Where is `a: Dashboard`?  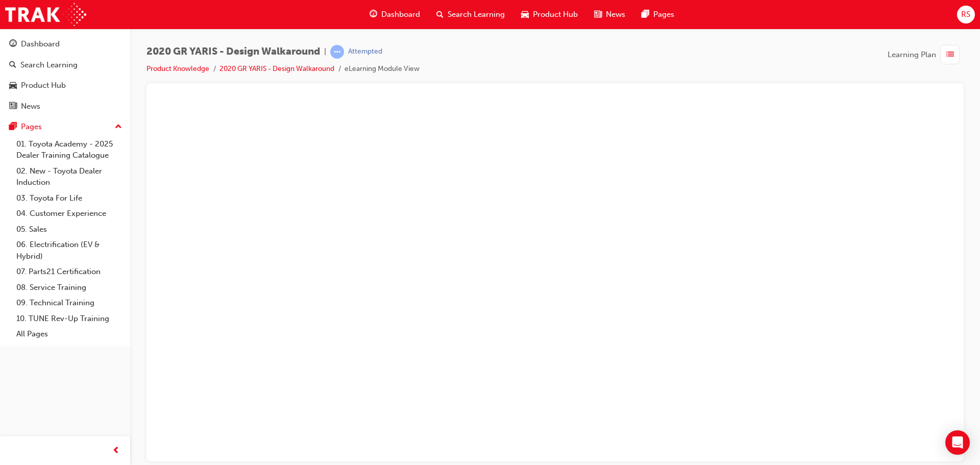
a: Dashboard is located at coordinates (65, 44).